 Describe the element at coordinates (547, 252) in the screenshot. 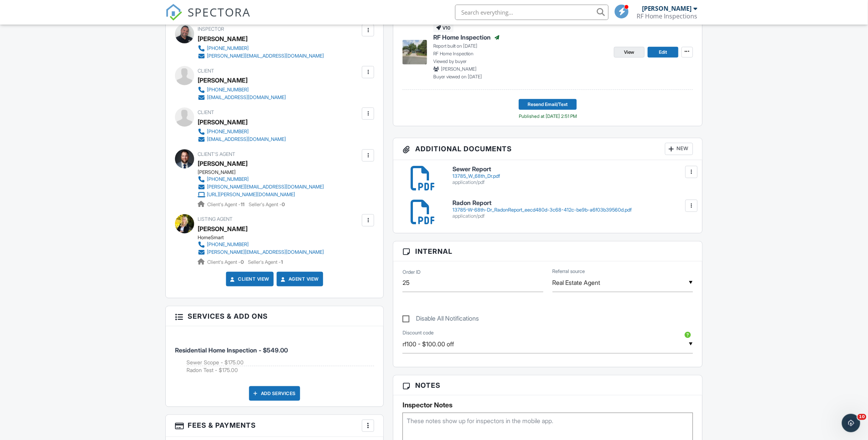

I see `h3: Internal` at that location.